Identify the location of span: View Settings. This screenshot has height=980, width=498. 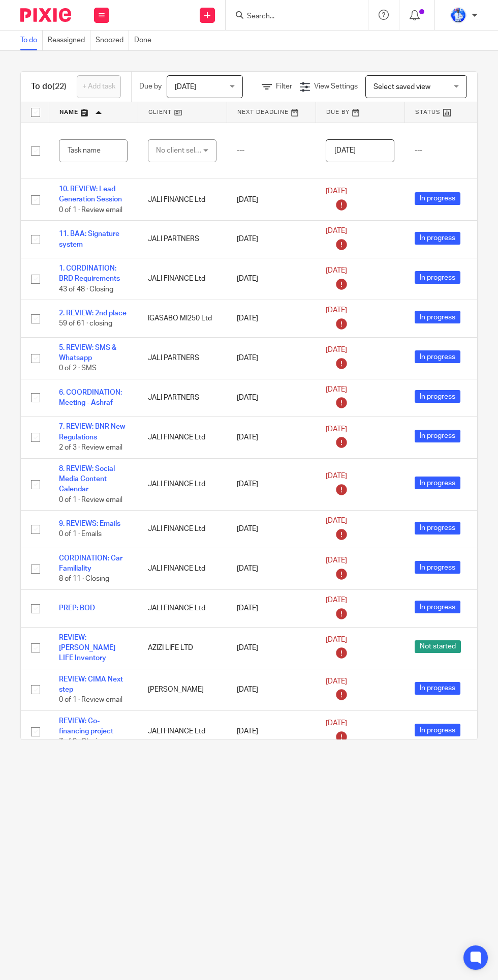
(336, 86).